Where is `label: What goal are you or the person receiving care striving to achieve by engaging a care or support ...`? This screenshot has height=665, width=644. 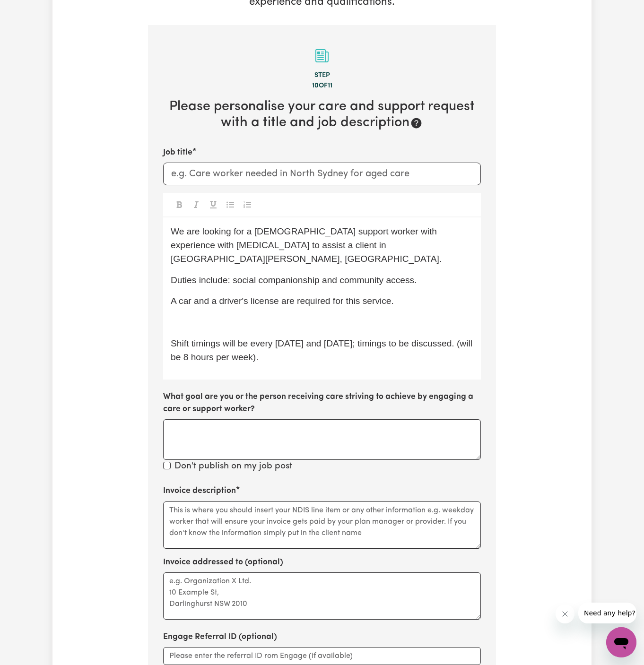 label: What goal are you or the person receiving care striving to achieve by engaging a care or support ... is located at coordinates (322, 403).